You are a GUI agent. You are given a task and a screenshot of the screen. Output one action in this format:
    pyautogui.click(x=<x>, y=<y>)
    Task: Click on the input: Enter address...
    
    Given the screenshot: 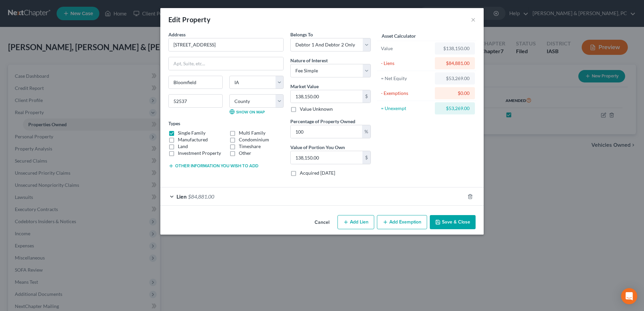 What is the action you would take?
    pyautogui.click(x=226, y=45)
    